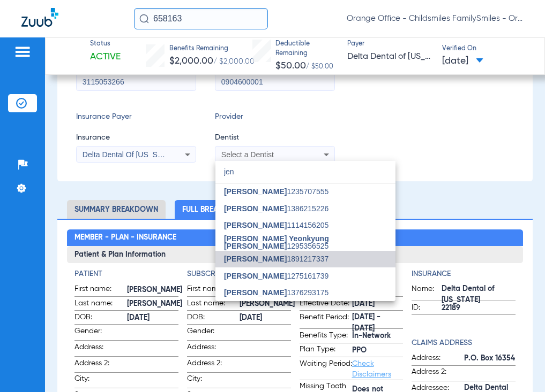 The width and height of the screenshot is (545, 392). What do you see at coordinates (518, 366) in the screenshot?
I see `div: Chat Widget` at bounding box center [518, 366].